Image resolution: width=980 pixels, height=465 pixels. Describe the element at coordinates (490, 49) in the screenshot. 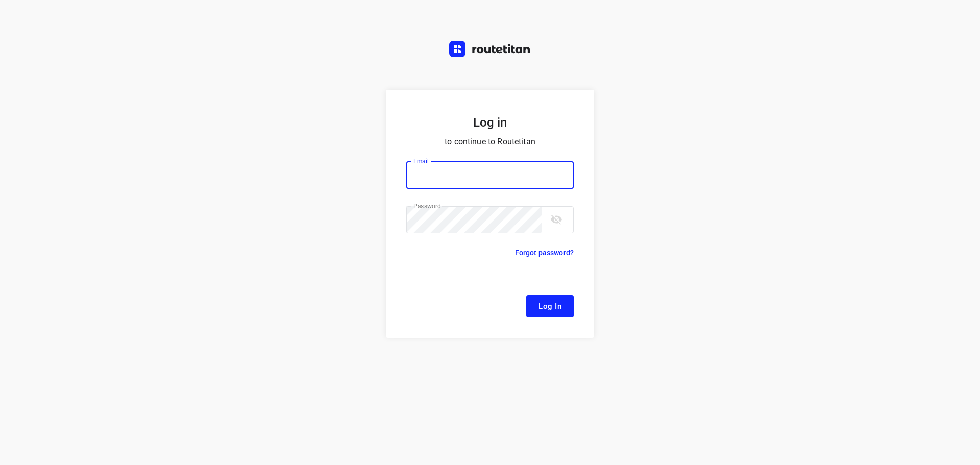

I see `img: Routetitan` at that location.